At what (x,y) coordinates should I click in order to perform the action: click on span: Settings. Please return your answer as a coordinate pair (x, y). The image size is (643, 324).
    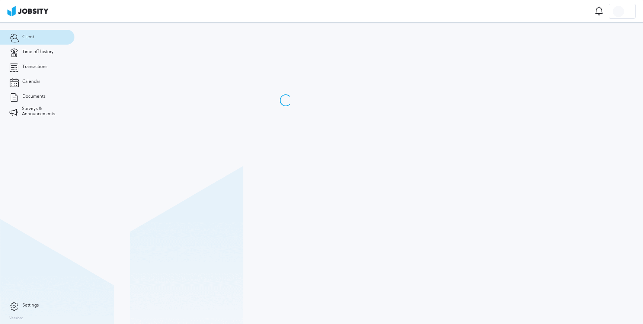
    Looking at the image, I should click on (30, 306).